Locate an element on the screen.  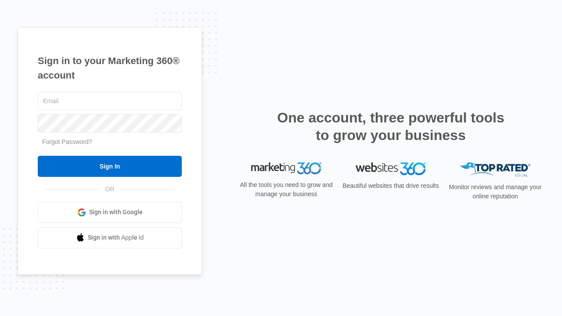
input: Sign In is located at coordinates (110, 166).